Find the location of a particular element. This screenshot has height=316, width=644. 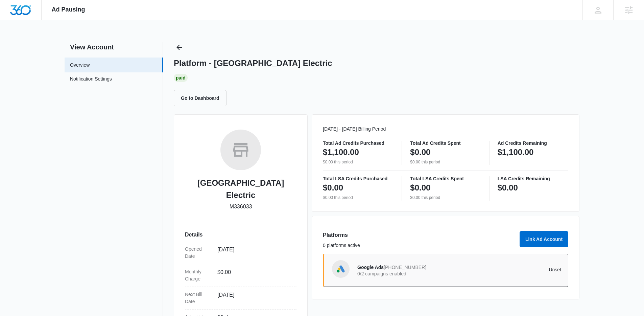

img: Google Ads is located at coordinates (341, 269).